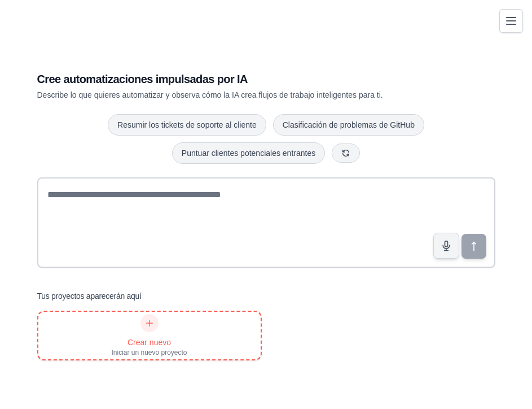 Image resolution: width=532 pixels, height=409 pixels. Describe the element at coordinates (187, 125) in the screenshot. I see `button: Resumir los tickets de soporte al cliente` at that location.